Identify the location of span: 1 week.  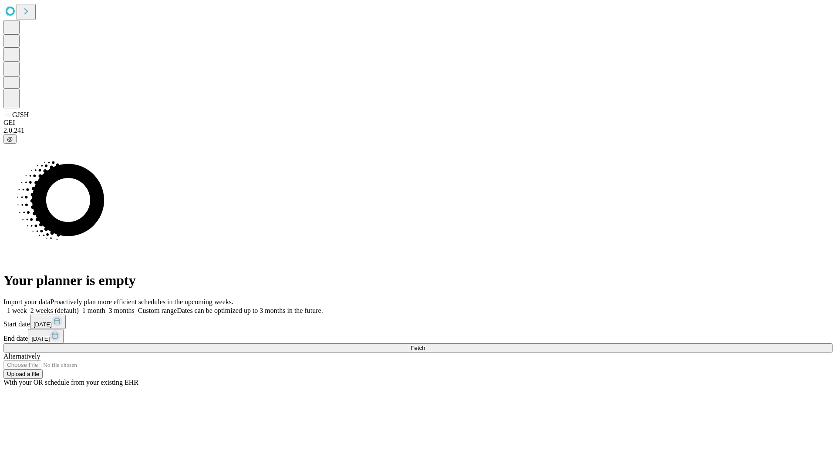
(17, 310).